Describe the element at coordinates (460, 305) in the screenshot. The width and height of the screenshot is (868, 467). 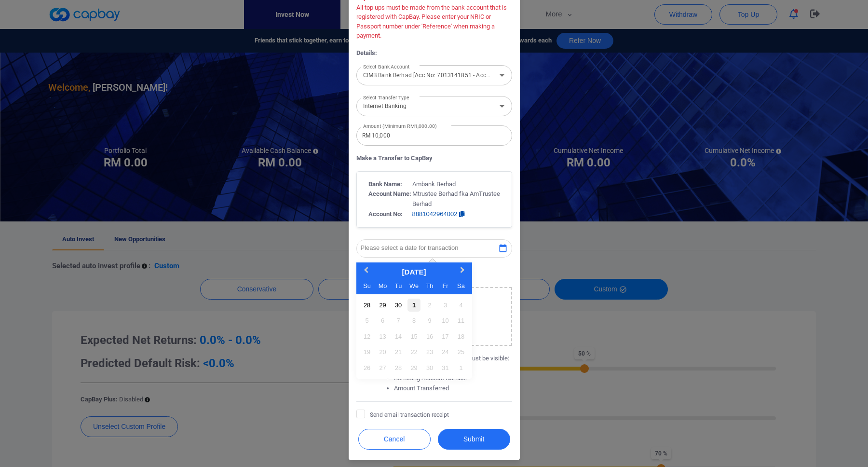
I see `div: Not available Saturday, October 4th, 2025` at that location.